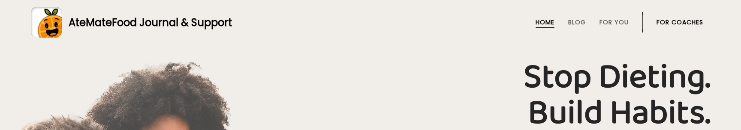  What do you see at coordinates (545, 22) in the screenshot?
I see `a: Home` at bounding box center [545, 22].